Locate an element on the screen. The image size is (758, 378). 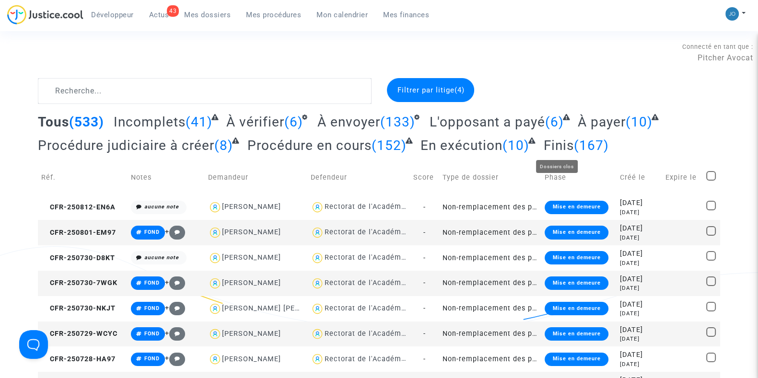
div: Domaine is located at coordinates (61, 59).